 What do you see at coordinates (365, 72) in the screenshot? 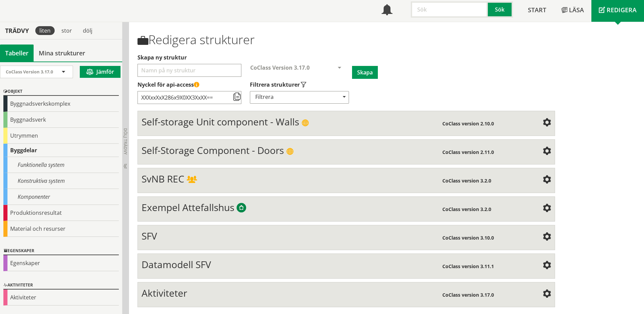
I see `button: Skapa` at bounding box center [365, 72].